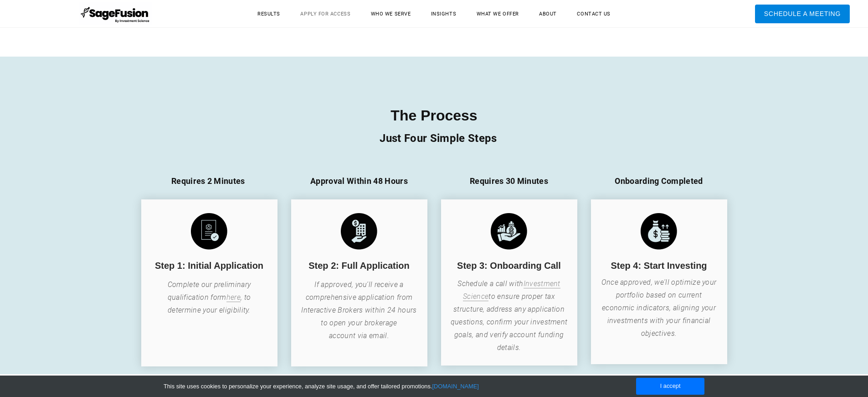 This screenshot has width=868, height=397. Describe the element at coordinates (209, 180) in the screenshot. I see `font: Requires 2 Minutes ​` at that location.